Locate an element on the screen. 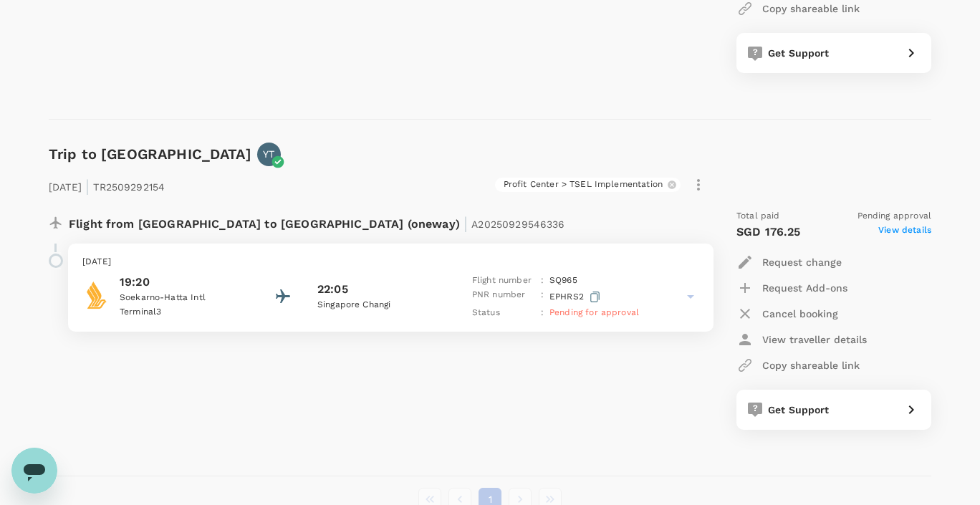  p: View traveller details is located at coordinates (814, 339).